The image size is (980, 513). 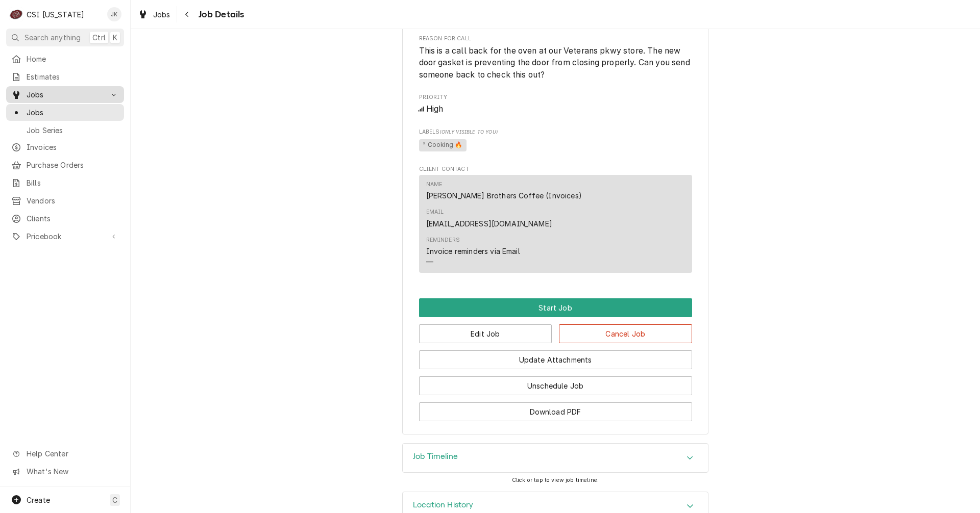 What do you see at coordinates (555, 412) in the screenshot?
I see `button: Download PDF` at bounding box center [555, 412].